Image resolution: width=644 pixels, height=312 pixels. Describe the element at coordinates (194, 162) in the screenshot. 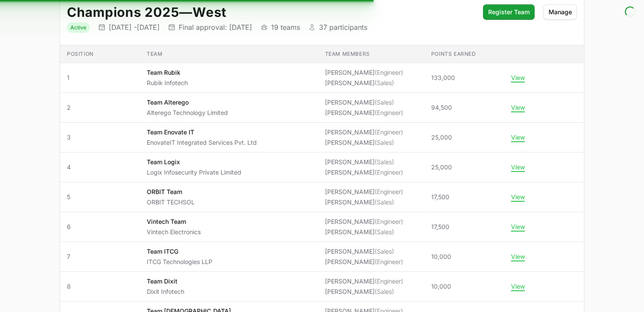

I see `p: Team Logix` at that location.